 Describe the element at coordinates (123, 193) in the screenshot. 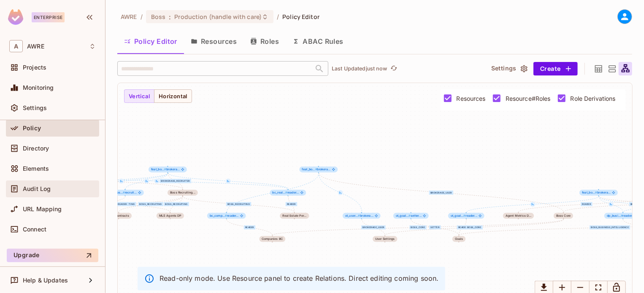

I see `span: recruit...` at that location.